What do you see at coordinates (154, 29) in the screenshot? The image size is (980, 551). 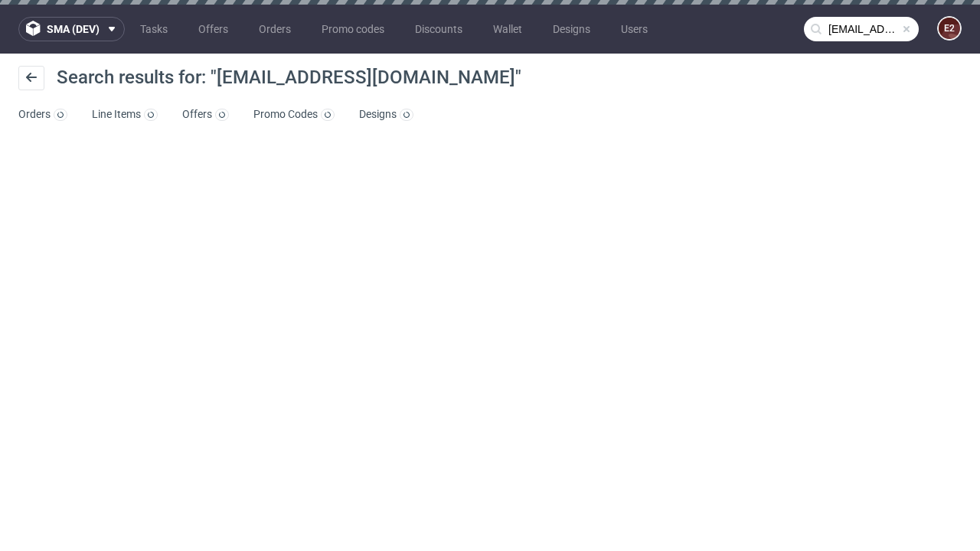 I see `a: Tasks` at bounding box center [154, 29].